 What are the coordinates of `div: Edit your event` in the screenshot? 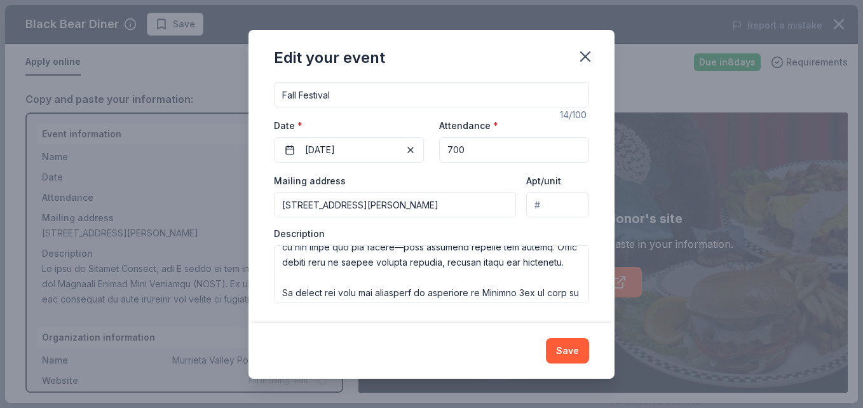 It's located at (329, 58).